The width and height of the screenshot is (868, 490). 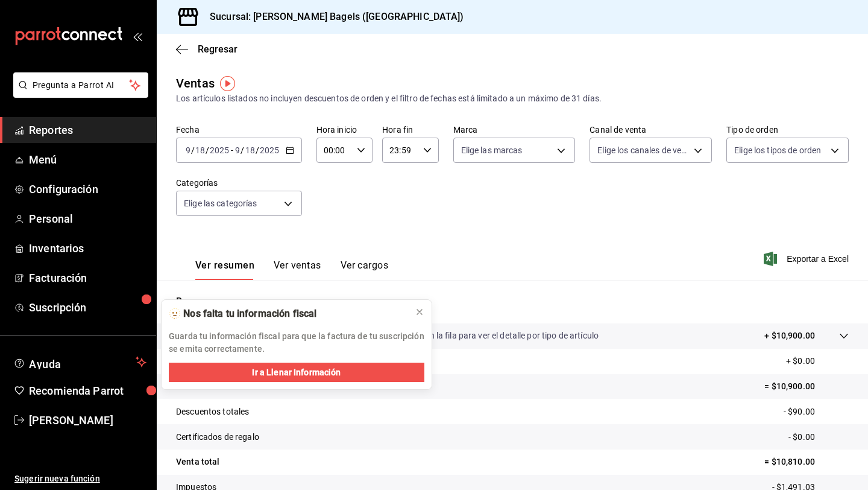 What do you see at coordinates (217, 437) in the screenshot?
I see `p: Certificados de regalo` at bounding box center [217, 437].